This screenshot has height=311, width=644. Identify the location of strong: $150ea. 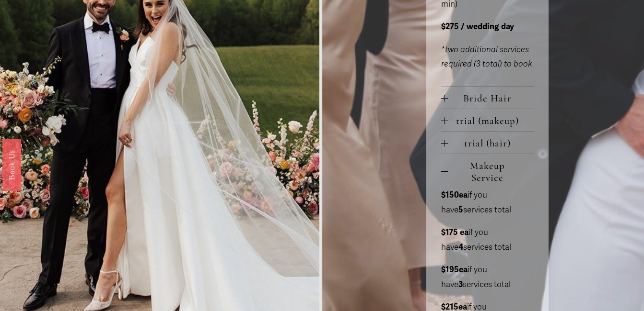
(454, 195).